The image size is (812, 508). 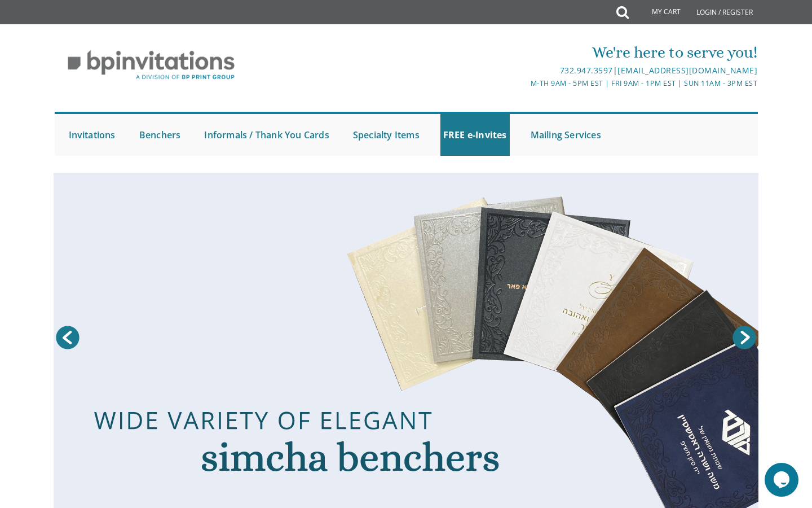 I want to click on img: BP Invitation Loft, so click(x=151, y=65).